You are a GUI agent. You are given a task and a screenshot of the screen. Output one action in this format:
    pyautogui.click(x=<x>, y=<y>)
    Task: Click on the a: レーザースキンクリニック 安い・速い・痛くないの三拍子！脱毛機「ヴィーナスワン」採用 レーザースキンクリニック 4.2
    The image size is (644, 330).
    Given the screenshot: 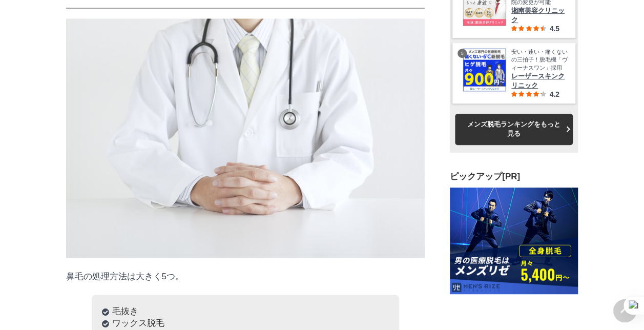 What is the action you would take?
    pyautogui.click(x=515, y=74)
    